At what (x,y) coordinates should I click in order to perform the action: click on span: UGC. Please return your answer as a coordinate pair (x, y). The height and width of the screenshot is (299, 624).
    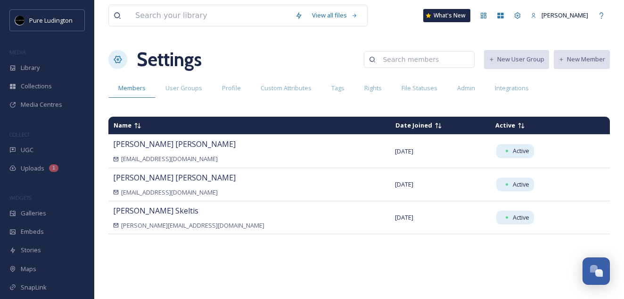
    Looking at the image, I should click on (27, 149).